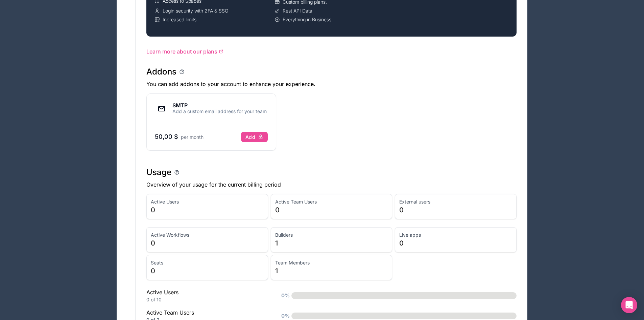 This screenshot has width=644, height=320. Describe the element at coordinates (456, 202) in the screenshot. I see `span: External users` at that location.